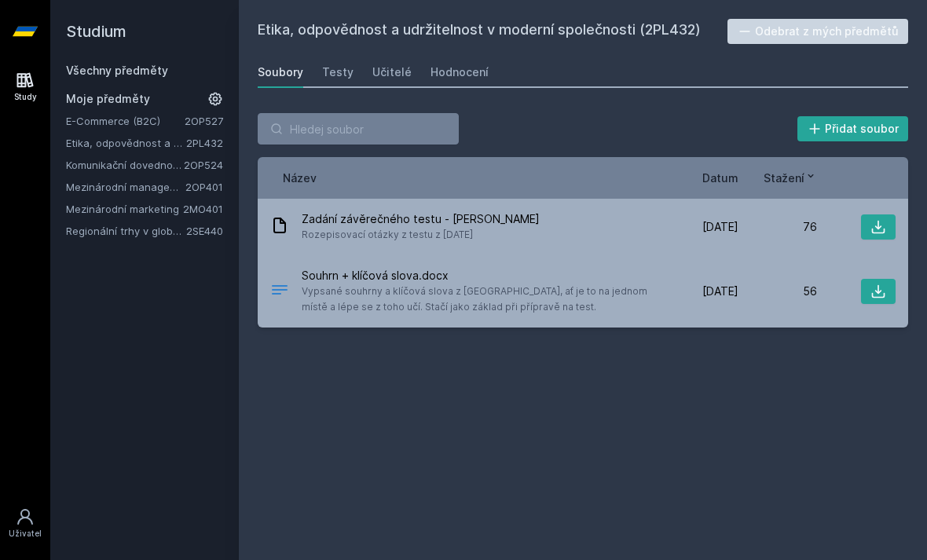 The height and width of the screenshot is (560, 927). Describe the element at coordinates (25, 522) in the screenshot. I see `a: Uživatel` at that location.